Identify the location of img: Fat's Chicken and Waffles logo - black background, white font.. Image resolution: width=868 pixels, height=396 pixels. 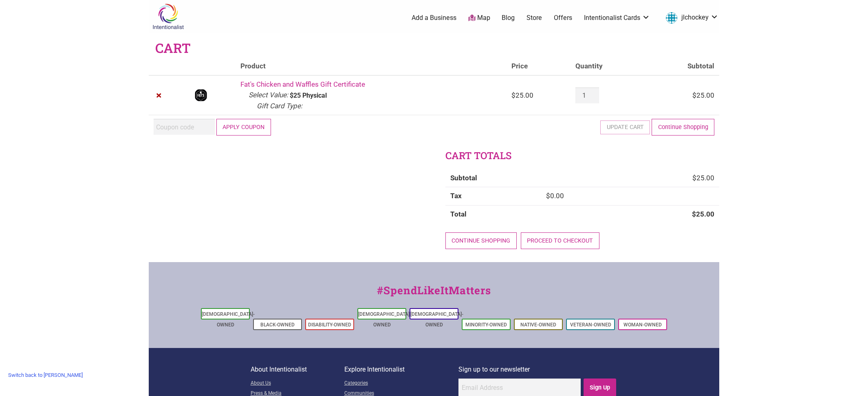
(201, 95).